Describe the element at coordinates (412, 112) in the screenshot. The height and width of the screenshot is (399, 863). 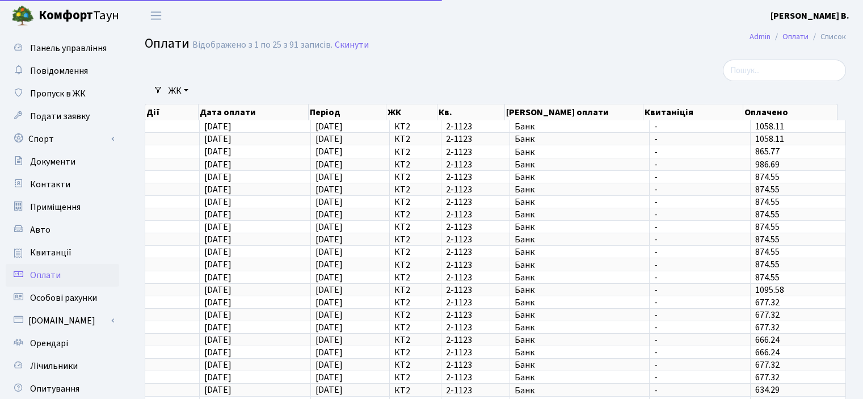
I see `th: ЖК` at that location.